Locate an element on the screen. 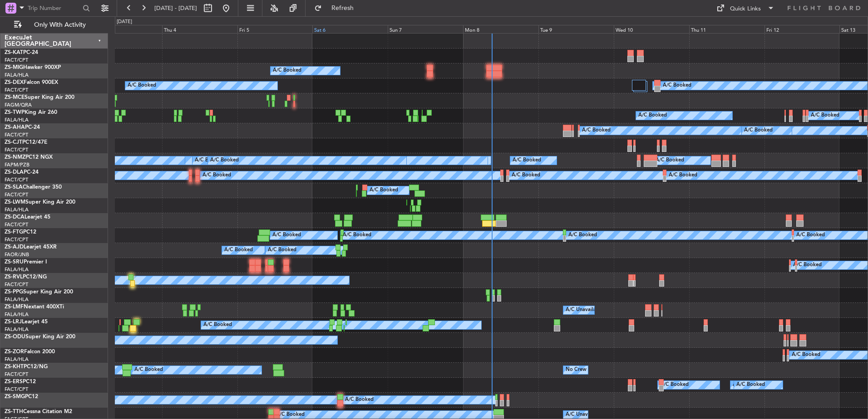 This screenshot has height=419, width=868. span: ZS-FTG is located at coordinates (13, 232).